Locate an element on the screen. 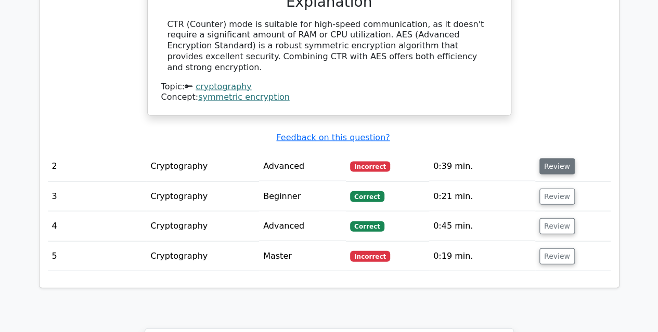  a: symmetric encryption is located at coordinates (244, 97).